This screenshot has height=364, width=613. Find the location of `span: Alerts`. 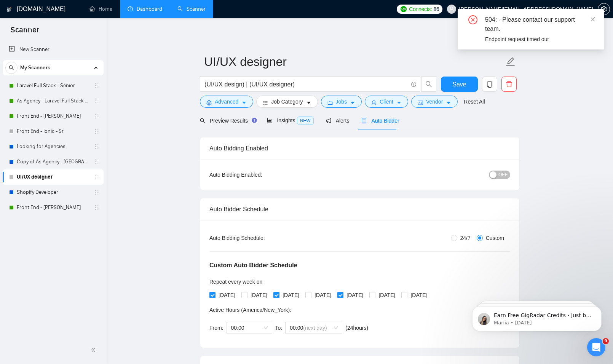

span: Alerts is located at coordinates (338, 121).